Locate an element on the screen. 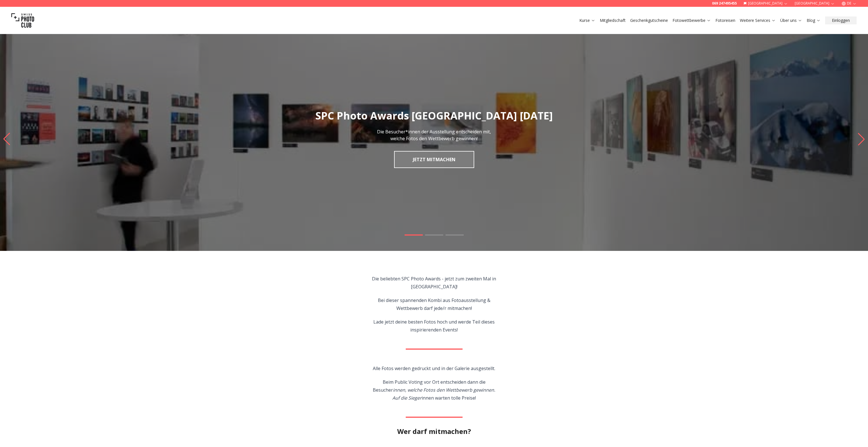  a: Fotoreisen is located at coordinates (725, 21).